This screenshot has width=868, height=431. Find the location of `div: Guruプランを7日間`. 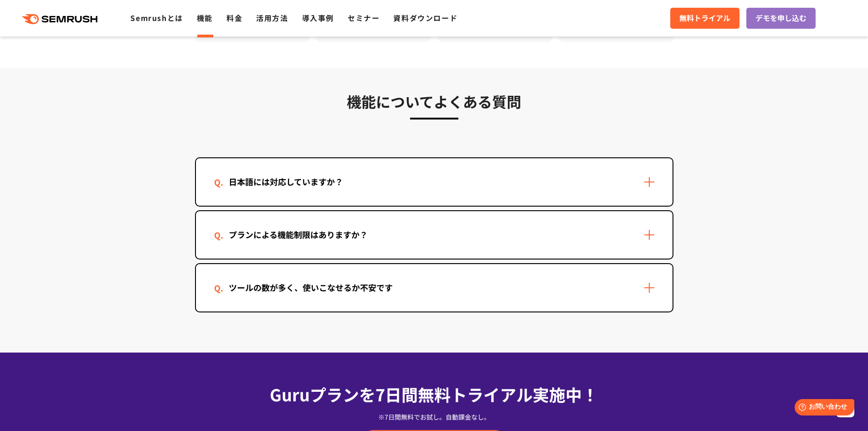

div: Guruプランを7日間 is located at coordinates (435, 394).